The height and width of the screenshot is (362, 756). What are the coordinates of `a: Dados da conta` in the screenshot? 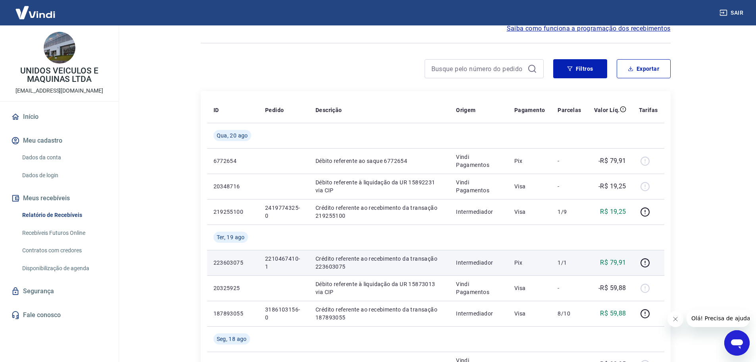 It's located at (64, 157).